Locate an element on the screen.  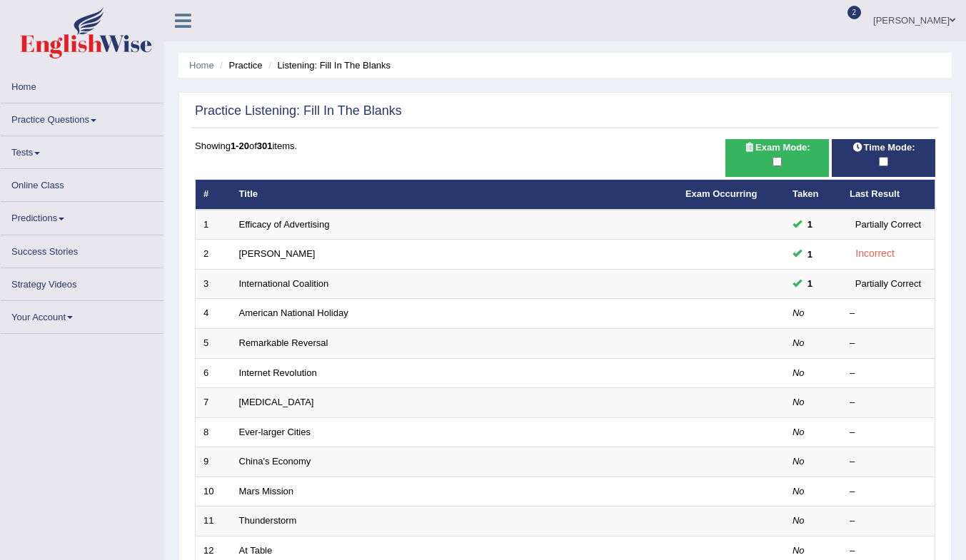
a: American National Holiday is located at coordinates (293, 312).